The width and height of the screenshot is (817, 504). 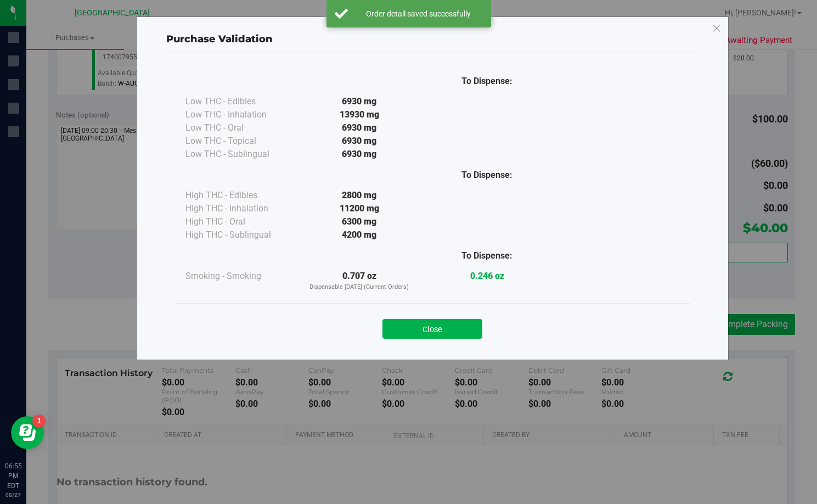 What do you see at coordinates (241, 102) in the screenshot?
I see `div: Low THC - Edibles` at bounding box center [241, 102].